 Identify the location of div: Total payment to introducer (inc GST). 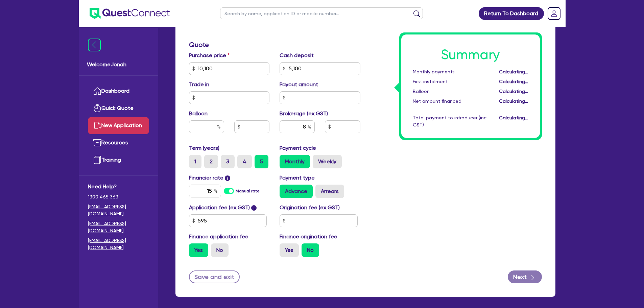
(450, 121).